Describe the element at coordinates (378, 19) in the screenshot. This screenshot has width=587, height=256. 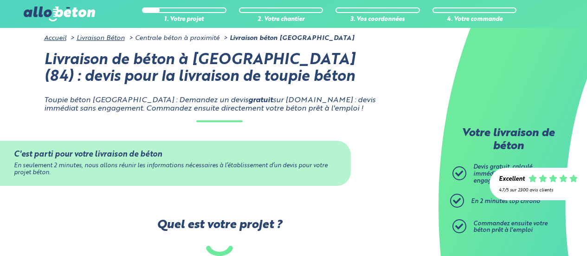
I see `div: 3. Vos coordonnées` at that location.